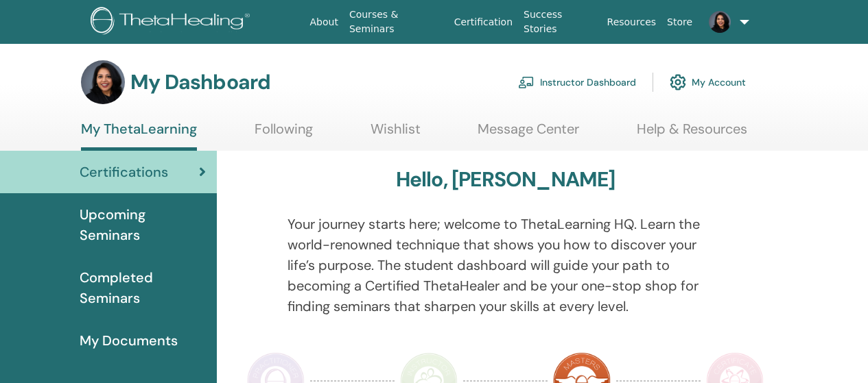 The width and height of the screenshot is (868, 383). What do you see at coordinates (172, 22) in the screenshot?
I see `img: logo.png` at bounding box center [172, 22].